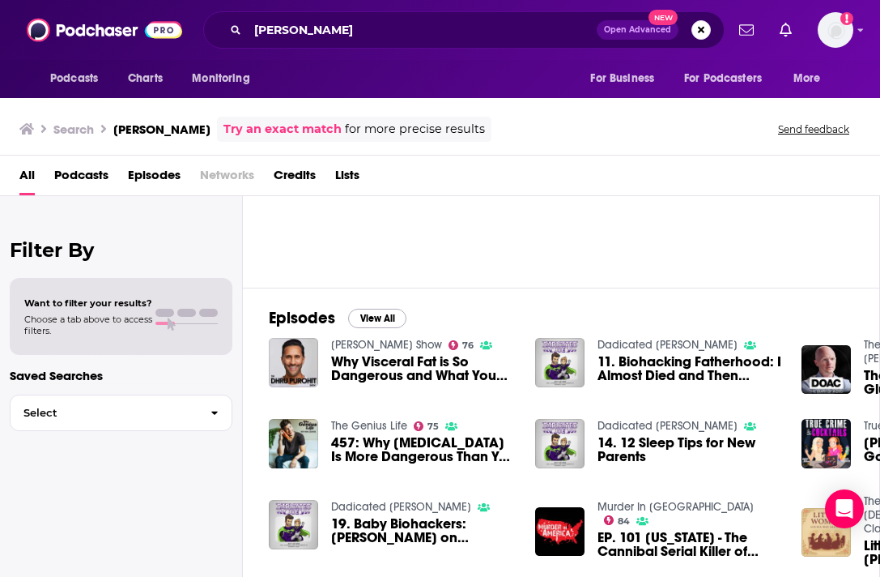  Describe the element at coordinates (121, 412) in the screenshot. I see `button: Select` at that location.